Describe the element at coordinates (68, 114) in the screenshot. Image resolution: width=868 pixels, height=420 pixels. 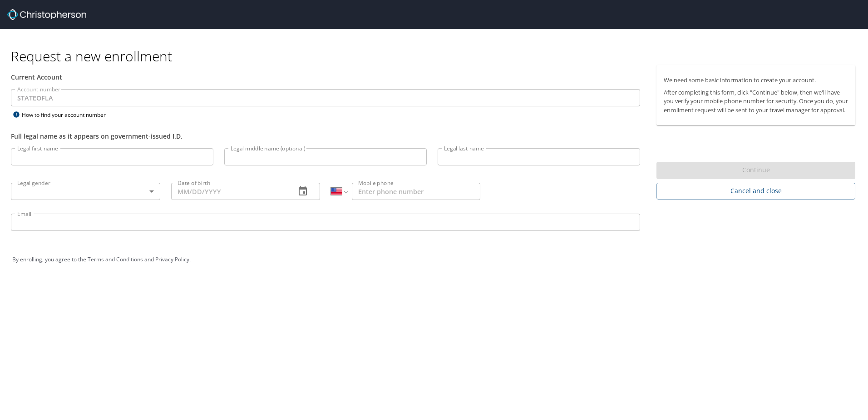
I see `div: How to find your account number` at that location.